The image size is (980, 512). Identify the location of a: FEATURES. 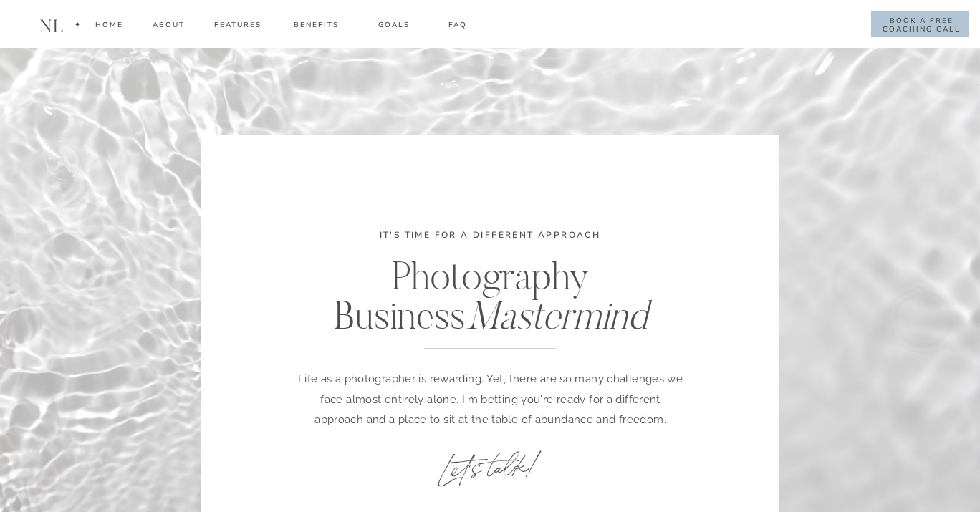
(238, 28).